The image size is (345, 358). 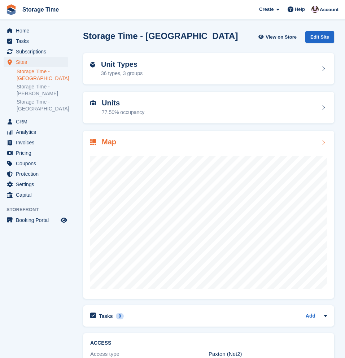 I want to click on img: unit-type-icn-2b2737a686de81e16bb02015468b77c625bbabd49415b5ef34ead5e3b44a266d.svg, so click(x=93, y=65).